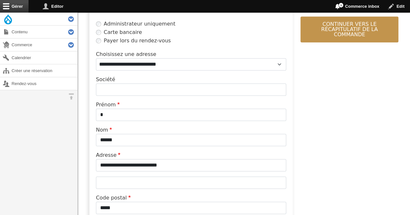 The width and height of the screenshot is (410, 215). I want to click on span: 1, so click(341, 5).